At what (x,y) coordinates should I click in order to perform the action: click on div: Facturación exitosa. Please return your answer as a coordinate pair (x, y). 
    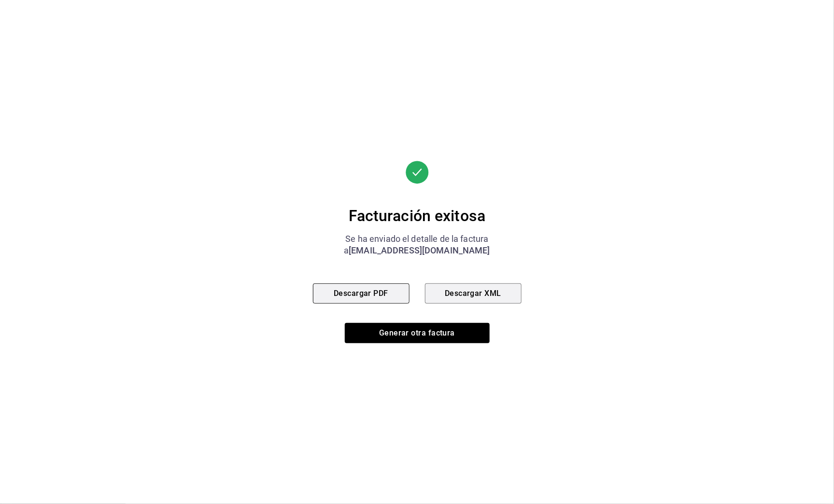
    Looking at the image, I should click on (417, 216).